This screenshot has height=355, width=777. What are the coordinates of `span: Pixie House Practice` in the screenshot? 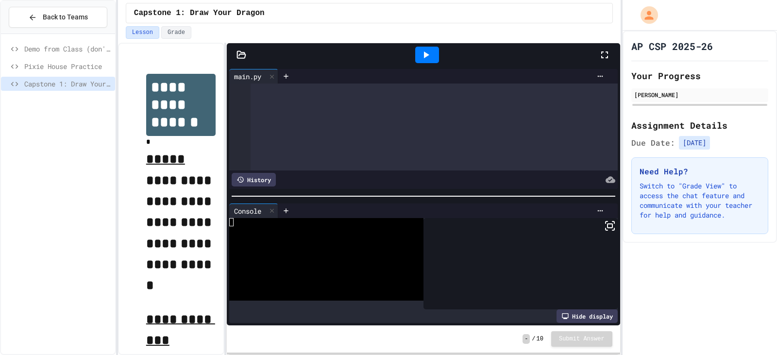 It's located at (68, 66).